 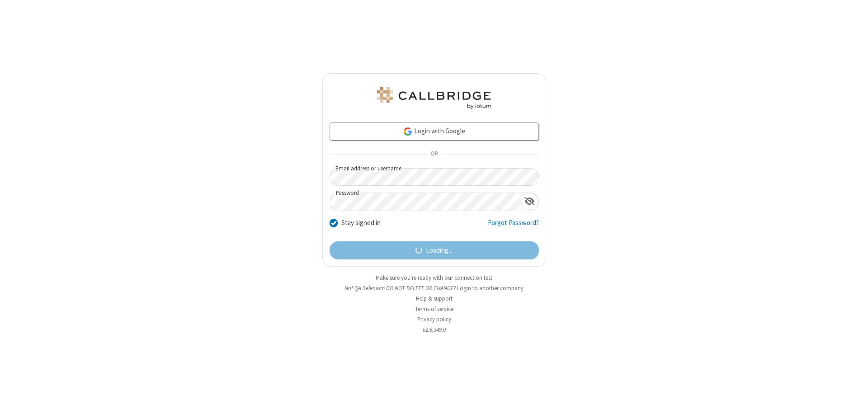 What do you see at coordinates (439, 250) in the screenshot?
I see `span: Loading...` at bounding box center [439, 250].